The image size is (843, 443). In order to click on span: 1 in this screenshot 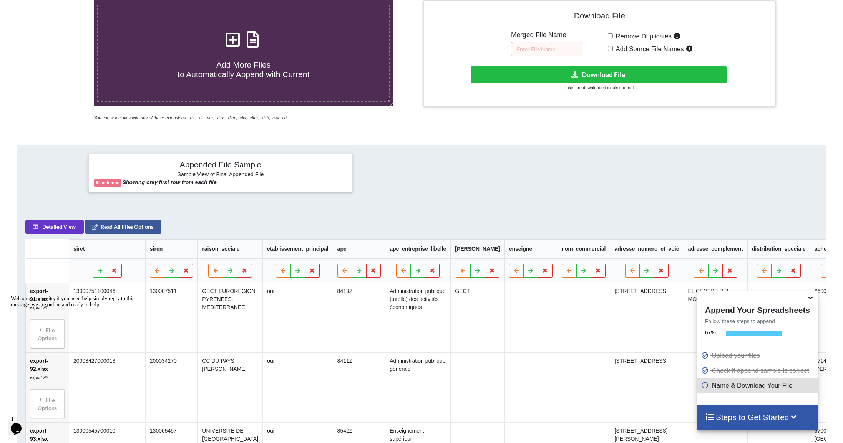, I will do `click(5, 6)`.